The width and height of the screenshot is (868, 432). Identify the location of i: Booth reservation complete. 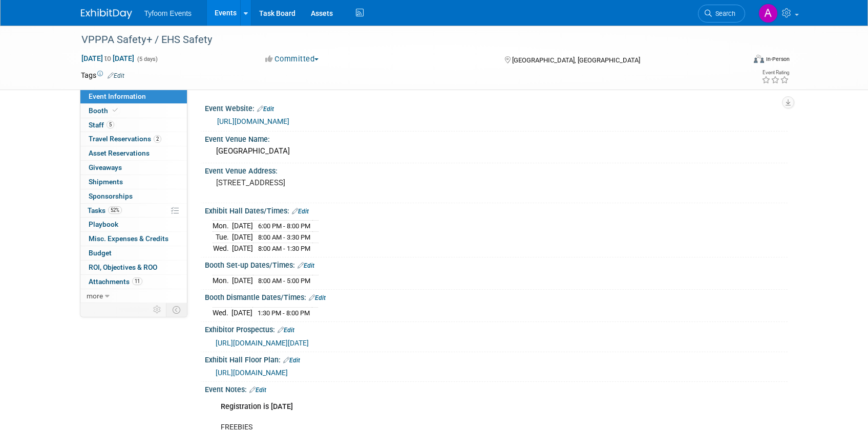
(115, 110).